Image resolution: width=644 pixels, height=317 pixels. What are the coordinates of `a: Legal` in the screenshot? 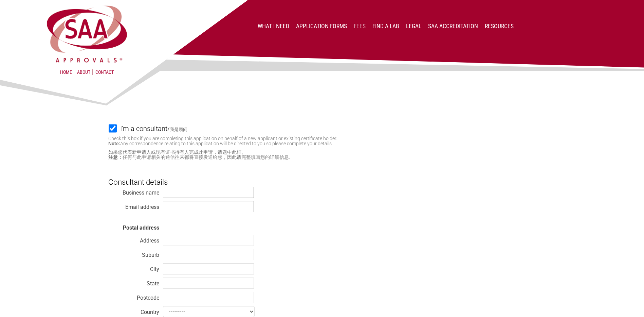 It's located at (414, 26).